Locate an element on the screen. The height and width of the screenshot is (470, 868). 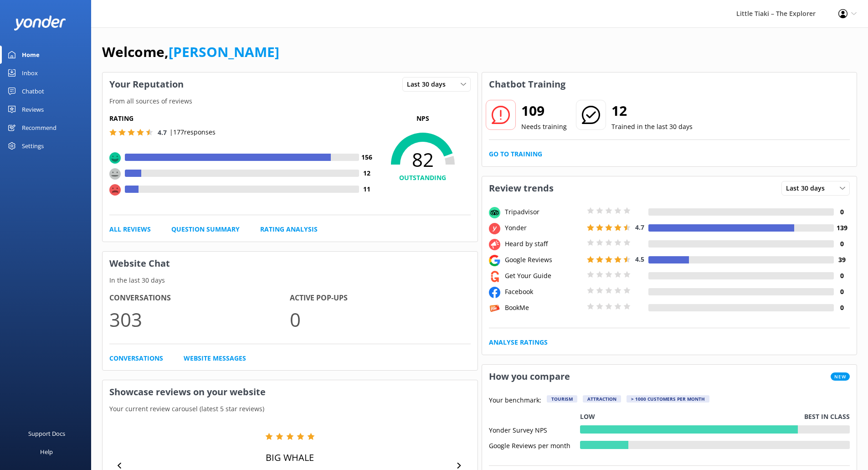
h3: Review trends is located at coordinates (522, 188).